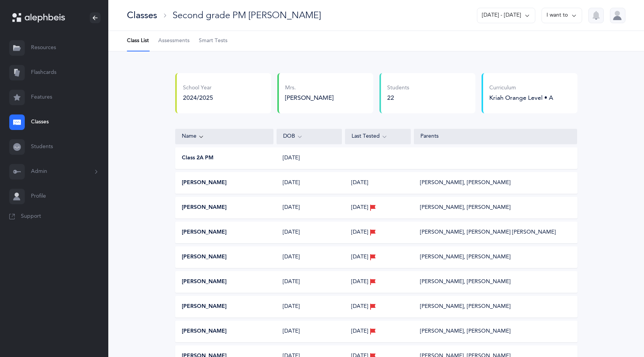 The height and width of the screenshot is (357, 644). What do you see at coordinates (326, 88) in the screenshot?
I see `div: Mrs.` at bounding box center [326, 88].